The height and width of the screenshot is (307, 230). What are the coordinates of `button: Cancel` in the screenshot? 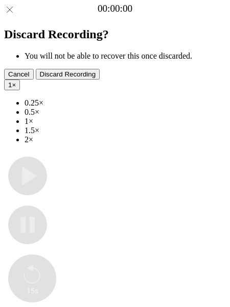 It's located at (19, 74).